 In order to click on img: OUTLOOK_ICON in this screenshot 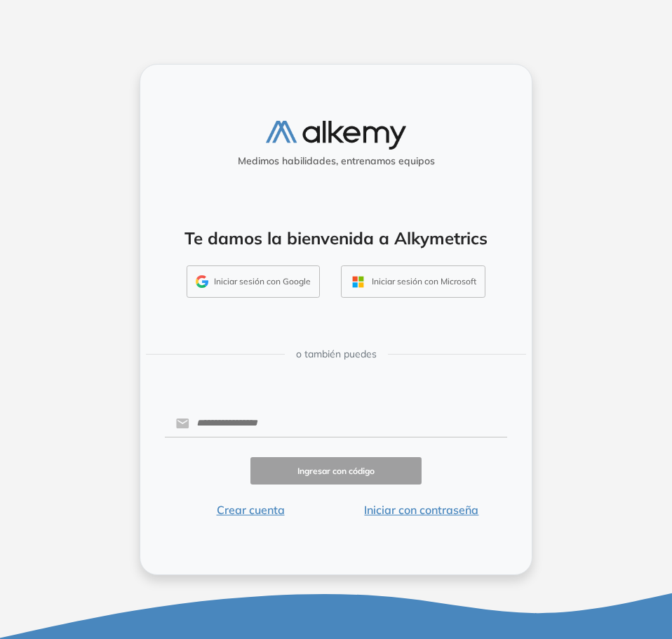, I will do `click(358, 282)`.